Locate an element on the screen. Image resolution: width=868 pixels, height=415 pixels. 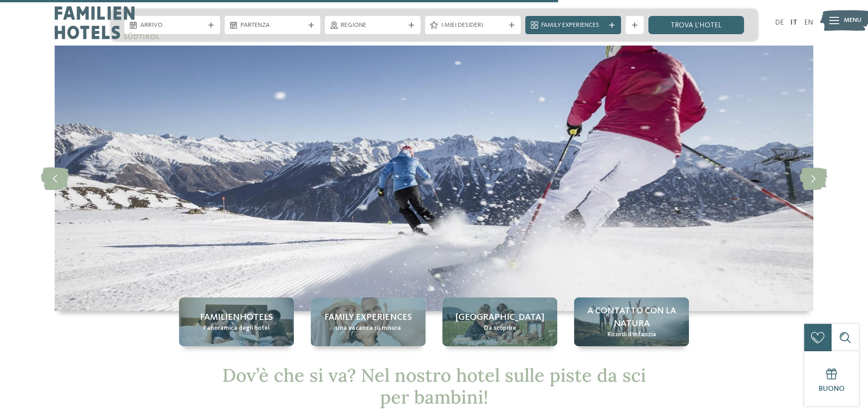
a: Hotel sulle piste da sci per bambini: divertimento senza confini Familienhotels Panoramica degli ... is located at coordinates (236, 322).